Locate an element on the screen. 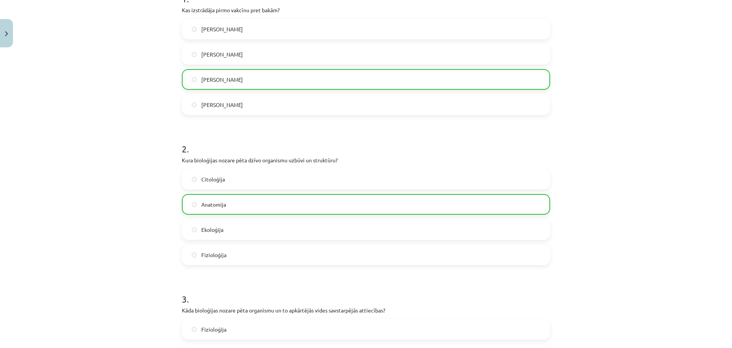  img: icon-close-lesson-0947bae3869378f0d4975bcd49f059093ad1ed9edebbc8119c70593378902aed.svg is located at coordinates (6, 34).